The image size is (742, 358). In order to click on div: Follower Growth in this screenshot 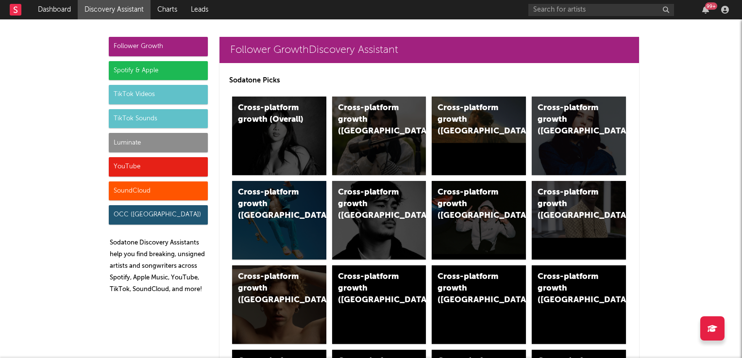, I will do `click(158, 47)`.